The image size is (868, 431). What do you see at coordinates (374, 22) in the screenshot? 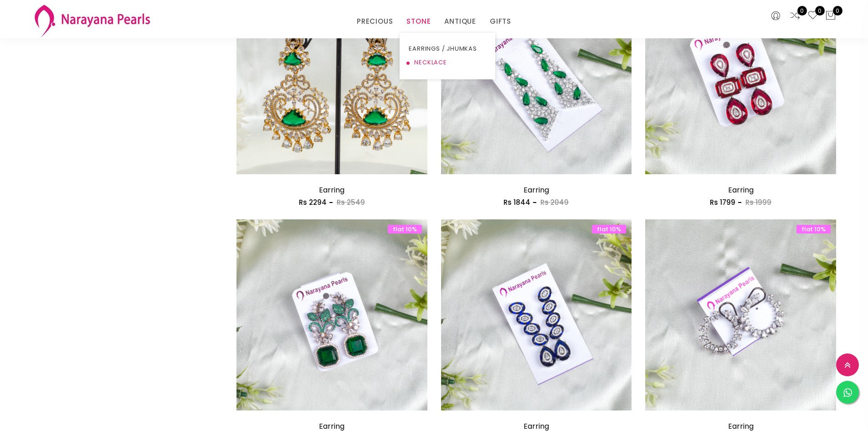
I see `a: PRECIOUS` at bounding box center [374, 22].